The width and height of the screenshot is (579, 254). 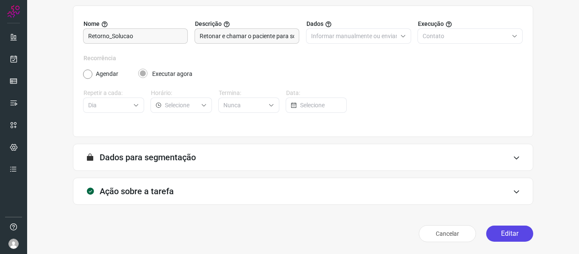 I want to click on label: Termina:, so click(x=249, y=93).